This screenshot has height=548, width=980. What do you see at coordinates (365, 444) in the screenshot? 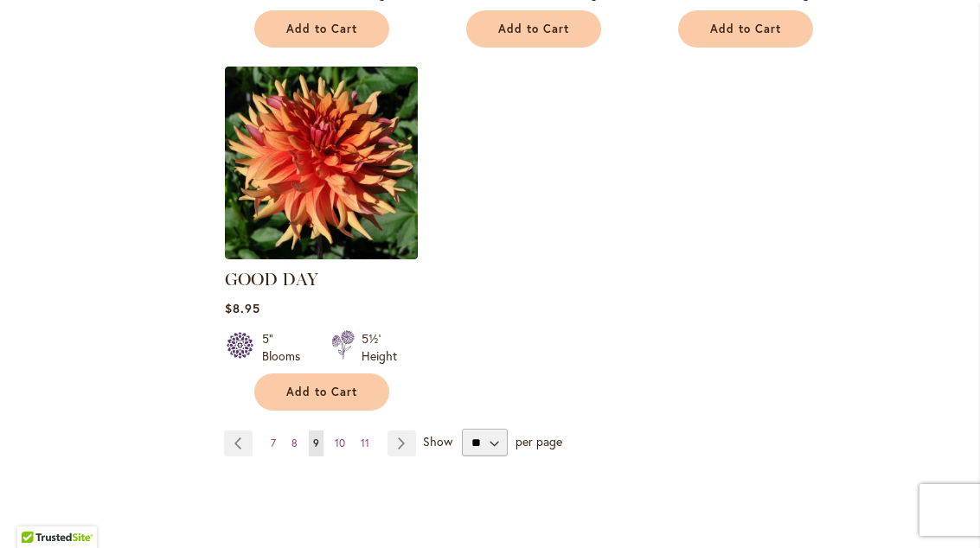
I see `a: 11` at bounding box center [365, 444].